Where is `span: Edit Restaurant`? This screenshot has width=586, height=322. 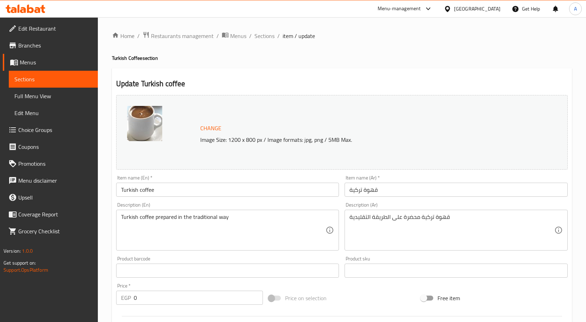 span: Edit Restaurant is located at coordinates (55, 28).